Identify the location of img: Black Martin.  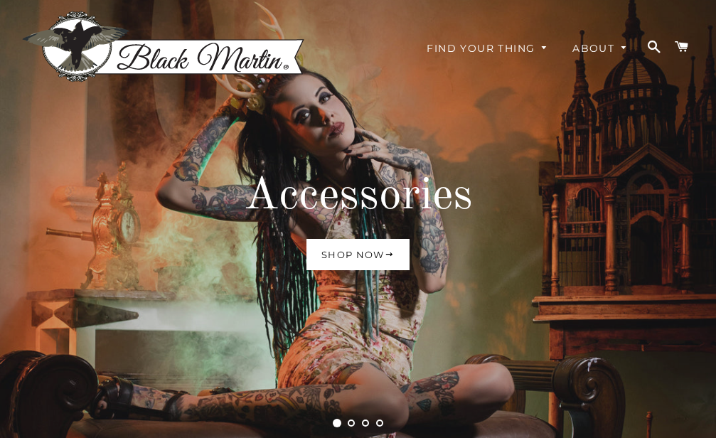
(163, 47).